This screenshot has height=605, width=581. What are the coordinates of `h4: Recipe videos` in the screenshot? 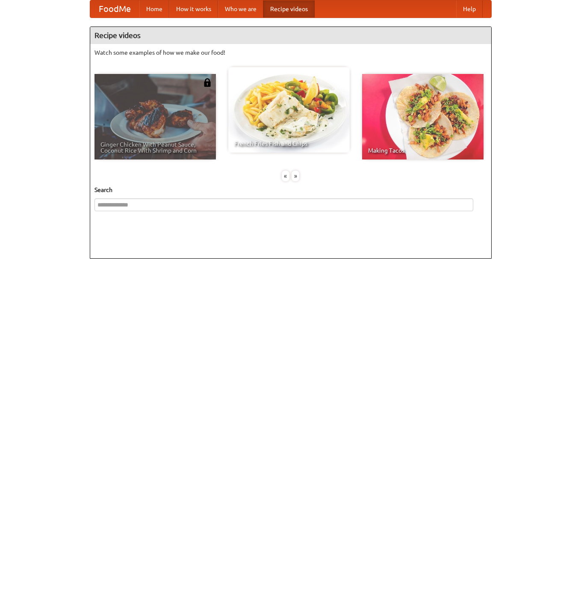 It's located at (291, 36).